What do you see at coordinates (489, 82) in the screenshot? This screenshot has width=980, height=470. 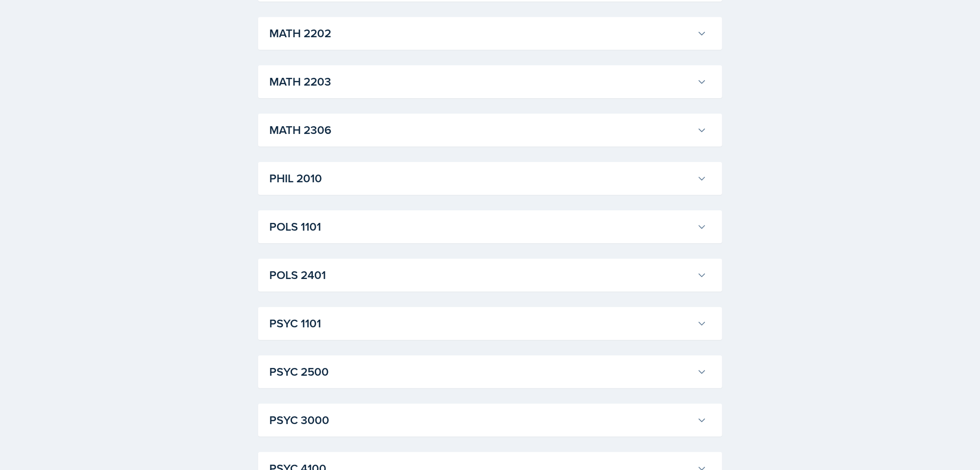 I see `button: MATH 2203` at bounding box center [489, 82].